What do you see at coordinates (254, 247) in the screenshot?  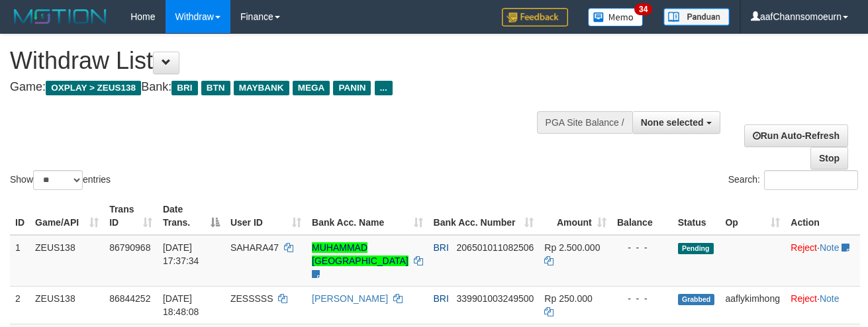 I see `span: SAHARA47` at bounding box center [254, 247].